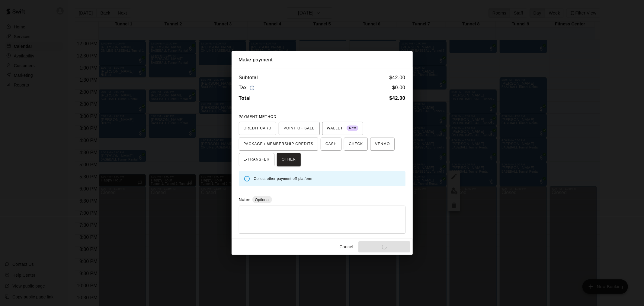 This screenshot has width=644, height=306. I want to click on h2: Make payment, so click(322, 60).